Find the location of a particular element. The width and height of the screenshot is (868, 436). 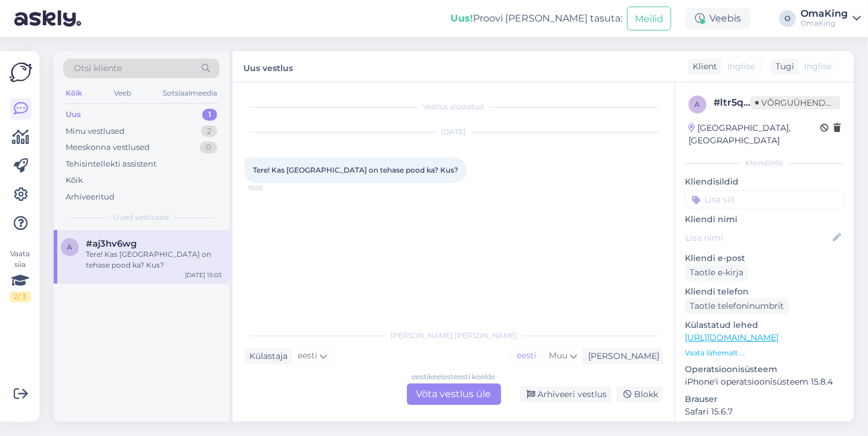

font: Klient is located at coordinates (705, 66).